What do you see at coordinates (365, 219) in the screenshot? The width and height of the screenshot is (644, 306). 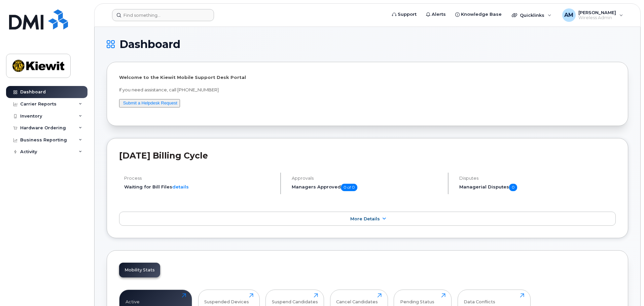 I see `span: More Details` at bounding box center [365, 219].